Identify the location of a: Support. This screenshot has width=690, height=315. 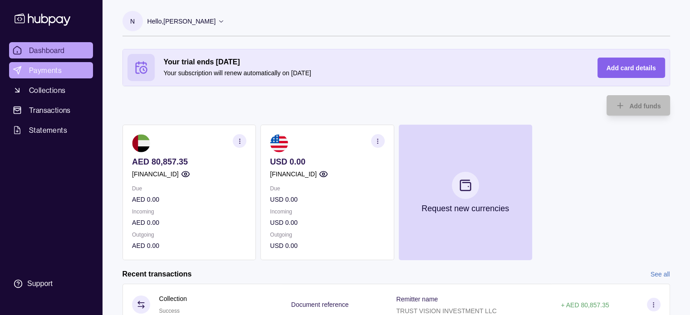
(51, 284).